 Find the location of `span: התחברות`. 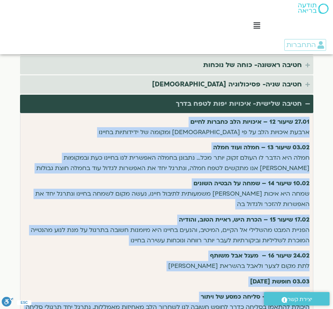

span: התחברות is located at coordinates (301, 45).